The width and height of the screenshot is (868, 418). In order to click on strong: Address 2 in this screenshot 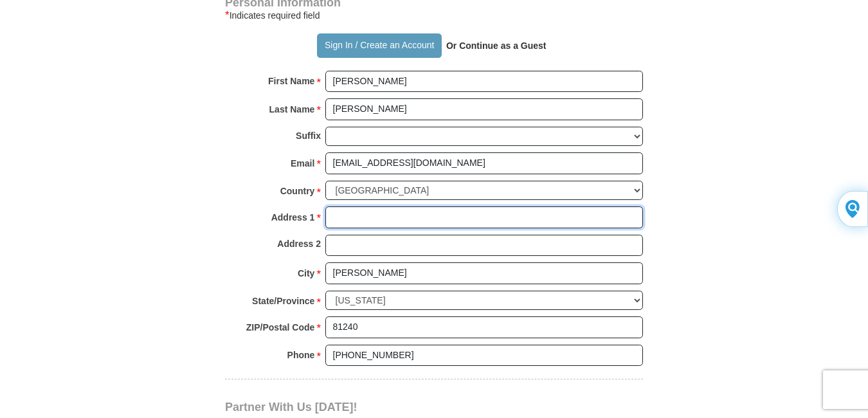, I will do `click(299, 243)`.